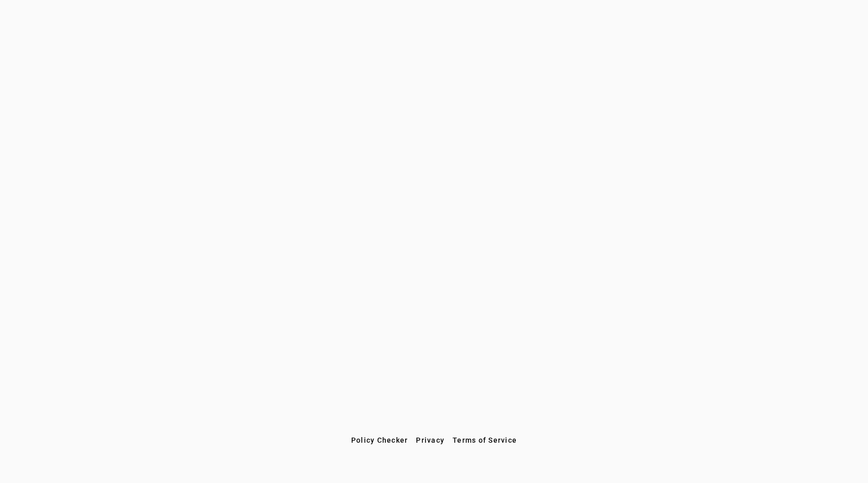 The height and width of the screenshot is (483, 868). What do you see at coordinates (484, 440) in the screenshot?
I see `span: Terms of Service` at bounding box center [484, 440].